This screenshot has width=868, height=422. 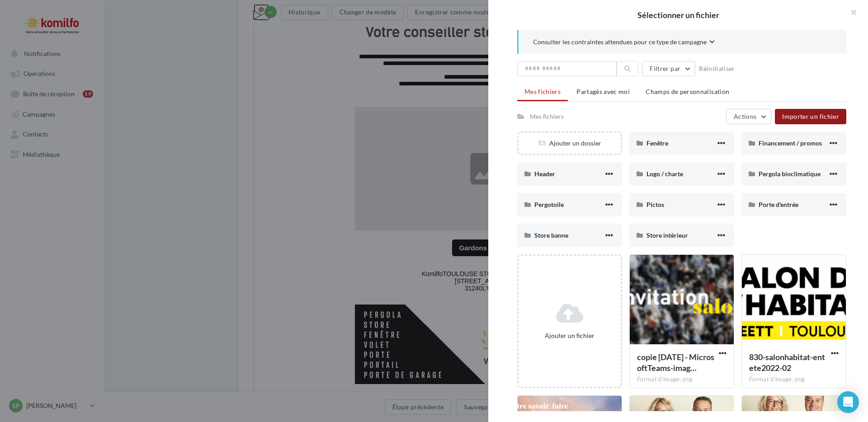 What do you see at coordinates (787, 362) in the screenshot?
I see `span: 830-salonhabitat-entete2022-02` at bounding box center [787, 362].